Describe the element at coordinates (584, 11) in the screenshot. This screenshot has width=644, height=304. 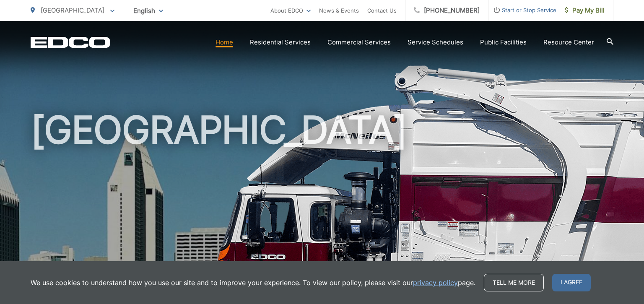
I see `span: Pay My Bill` at that location.